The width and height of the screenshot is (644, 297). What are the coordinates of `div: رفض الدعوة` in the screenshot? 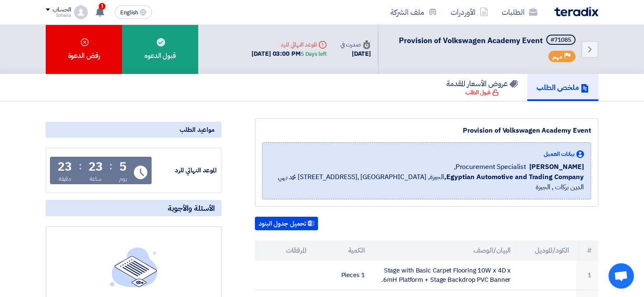 It's located at (84, 49).